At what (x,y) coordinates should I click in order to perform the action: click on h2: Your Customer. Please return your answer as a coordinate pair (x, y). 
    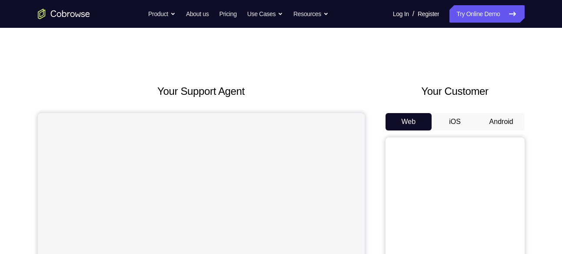
    Looking at the image, I should click on (455, 91).